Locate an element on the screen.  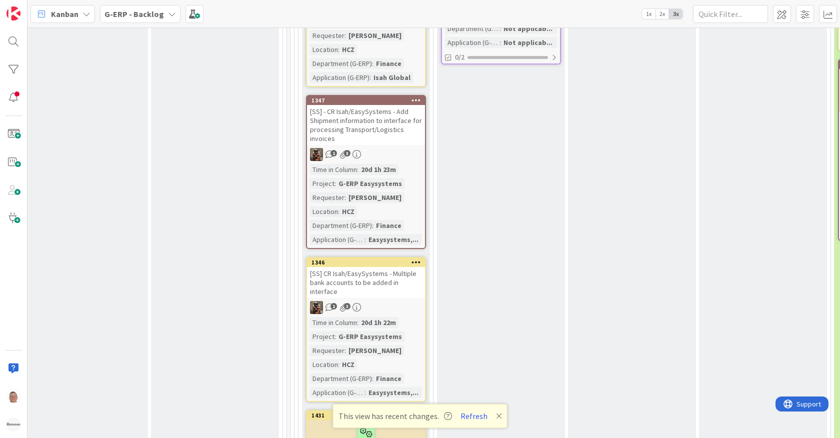
span: 1x is located at coordinates (649, 14).